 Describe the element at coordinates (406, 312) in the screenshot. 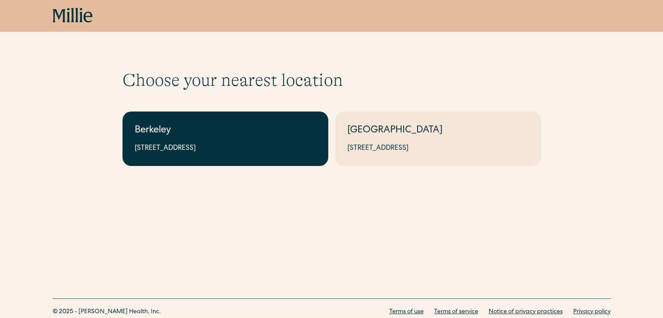

I see `a: Terms of use` at that location.